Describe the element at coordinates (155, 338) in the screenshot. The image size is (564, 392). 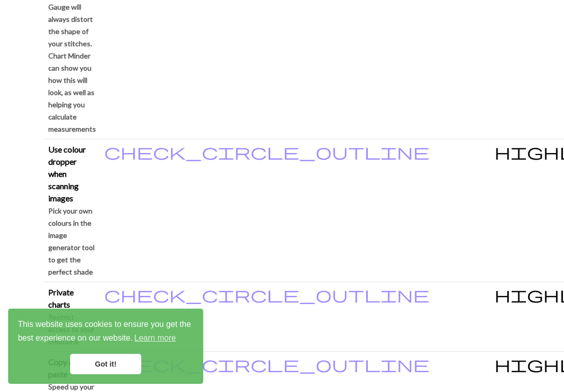
I see `a: learn more about cookies` at that location.